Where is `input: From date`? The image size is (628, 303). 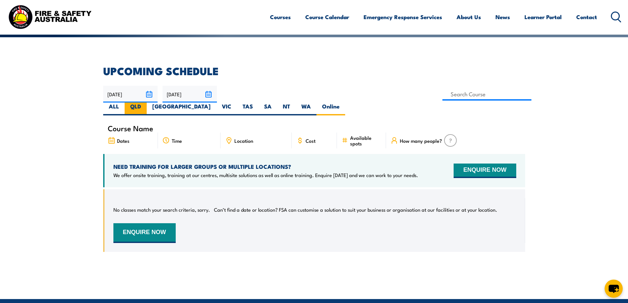
input: From date is located at coordinates (130, 94).